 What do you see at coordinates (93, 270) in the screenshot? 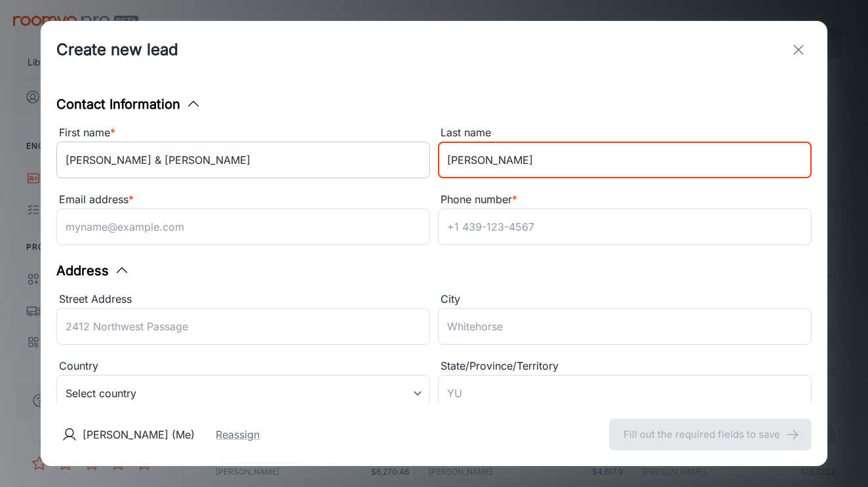
I see `button: Address` at bounding box center [93, 270].